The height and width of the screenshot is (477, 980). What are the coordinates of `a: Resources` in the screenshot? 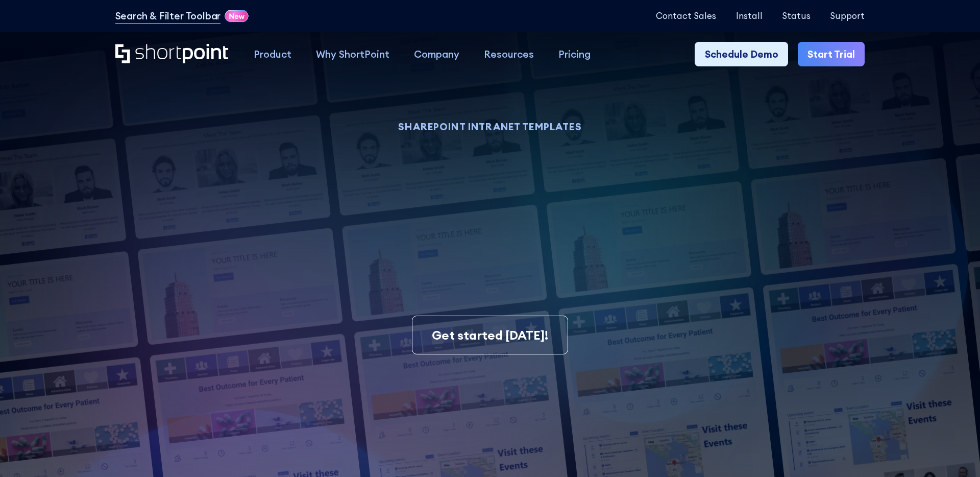 It's located at (509, 54).